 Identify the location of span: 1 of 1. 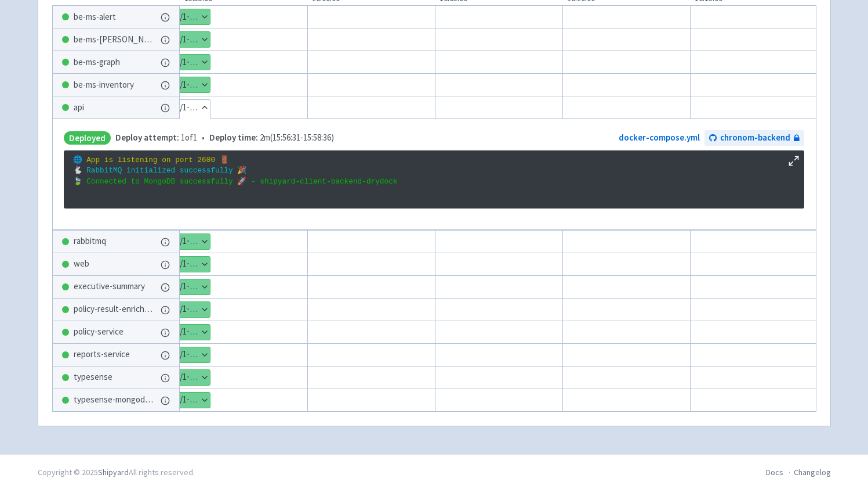
(156, 138).